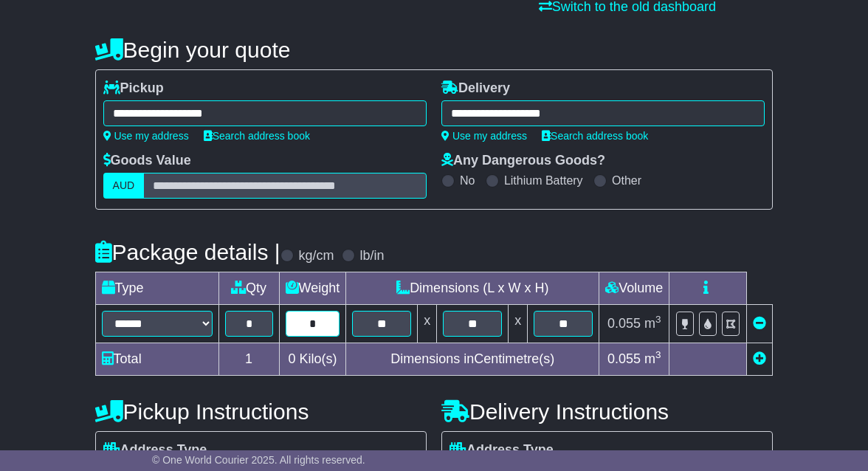 The width and height of the screenshot is (868, 471). Describe the element at coordinates (187, 252) in the screenshot. I see `h4: Package details |` at that location.